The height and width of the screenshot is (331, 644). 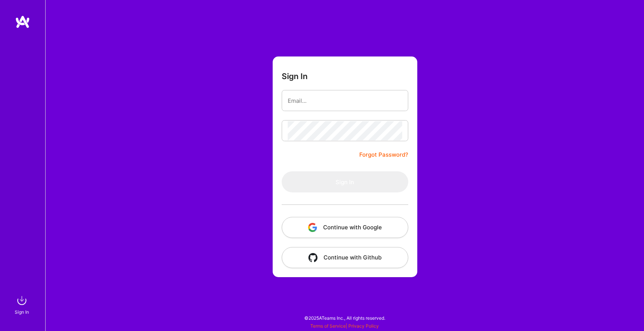 I want to click on a: Forgot Password?, so click(x=384, y=155).